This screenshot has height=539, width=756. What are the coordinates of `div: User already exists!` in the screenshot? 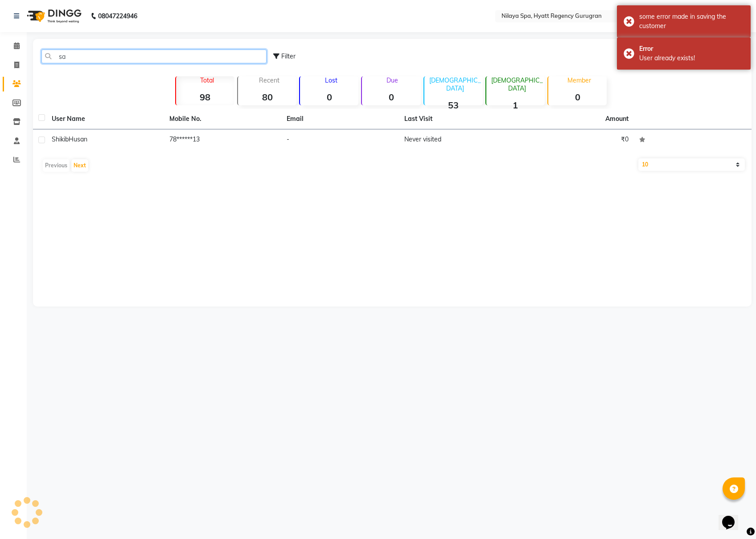 It's located at (691, 58).